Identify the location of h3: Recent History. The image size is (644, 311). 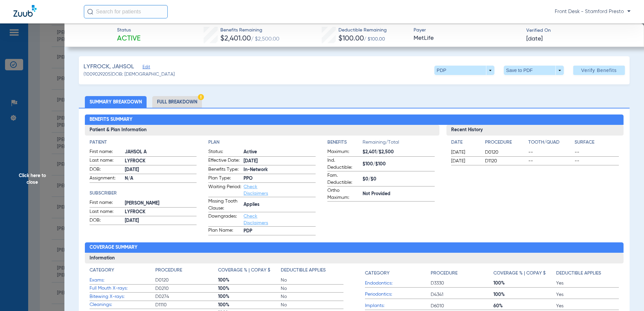
(535, 130).